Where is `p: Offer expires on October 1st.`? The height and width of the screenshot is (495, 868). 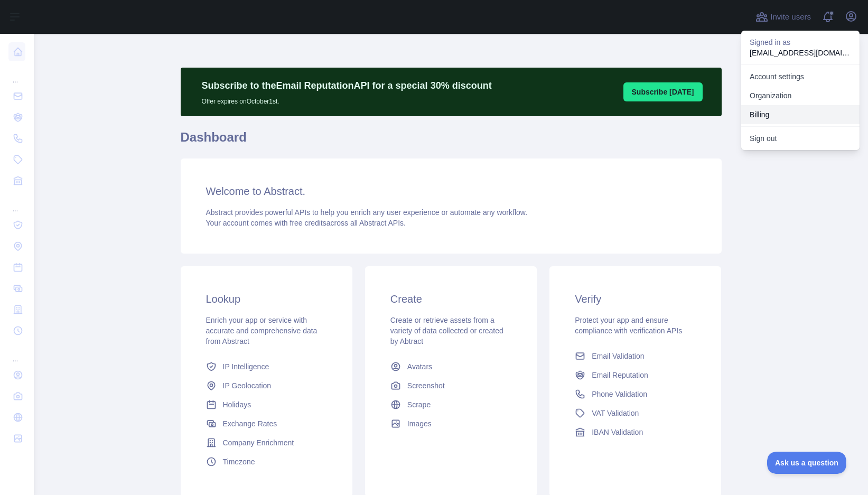
p: Offer expires on October 1st. is located at coordinates (346, 100).